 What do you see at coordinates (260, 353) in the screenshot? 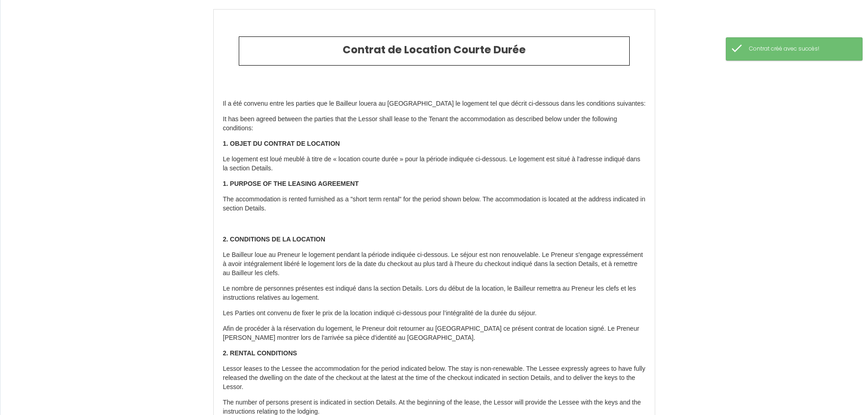
I see `strong: 2. RENTAL CONDITIONS` at bounding box center [260, 353].